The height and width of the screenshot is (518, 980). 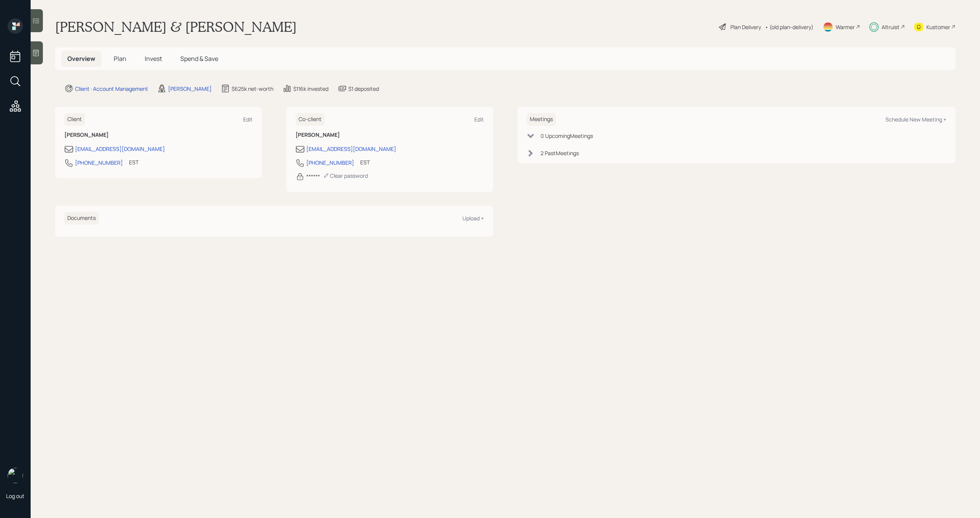 I want to click on div: $1 deposited, so click(x=363, y=89).